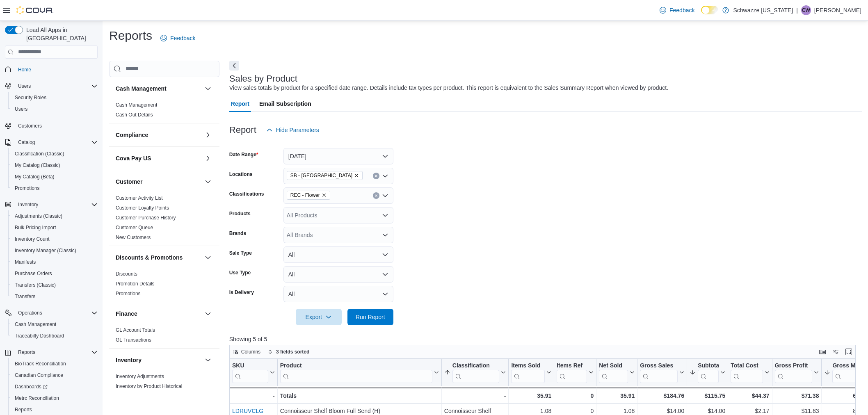  What do you see at coordinates (246, 352) in the screenshot?
I see `button: Columns` at bounding box center [246, 352].